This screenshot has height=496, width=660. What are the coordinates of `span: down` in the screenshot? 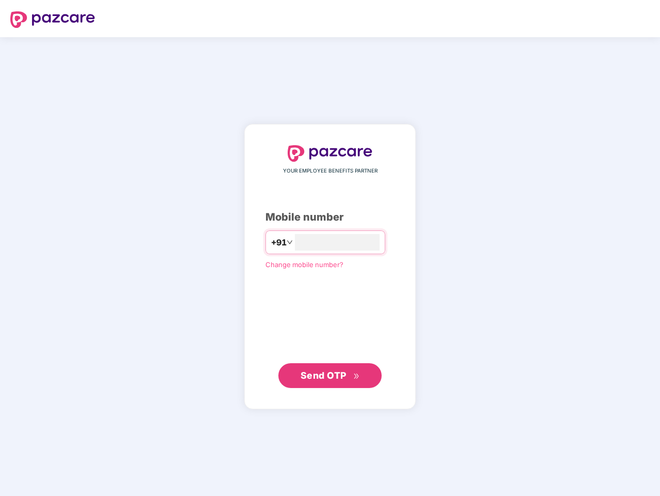 It's located at (290, 242).